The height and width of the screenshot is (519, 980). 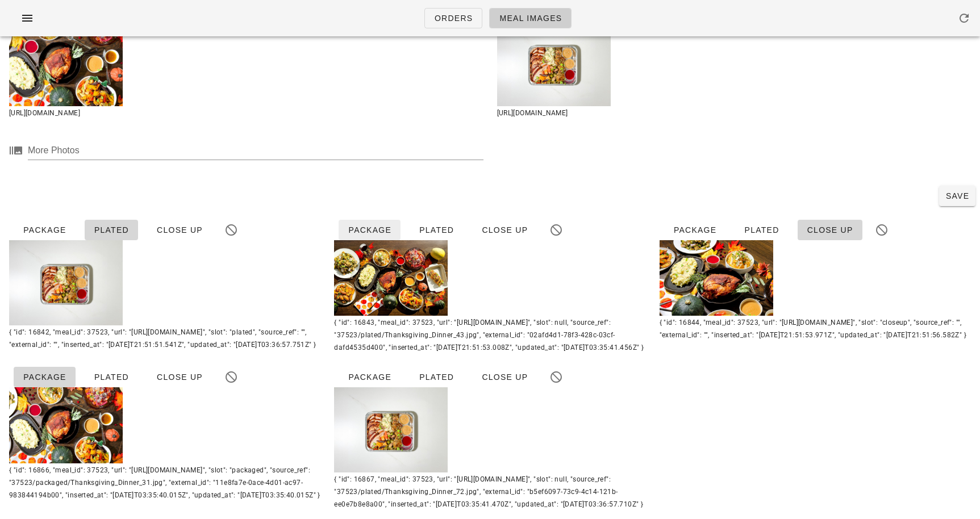 What do you see at coordinates (530, 18) in the screenshot?
I see `a: Meal Images` at bounding box center [530, 18].